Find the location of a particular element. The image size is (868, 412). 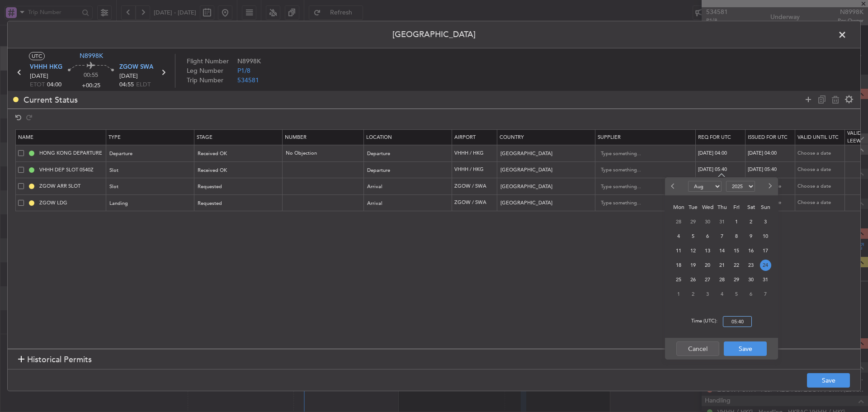

div: 7-8-2025 is located at coordinates (722, 236).